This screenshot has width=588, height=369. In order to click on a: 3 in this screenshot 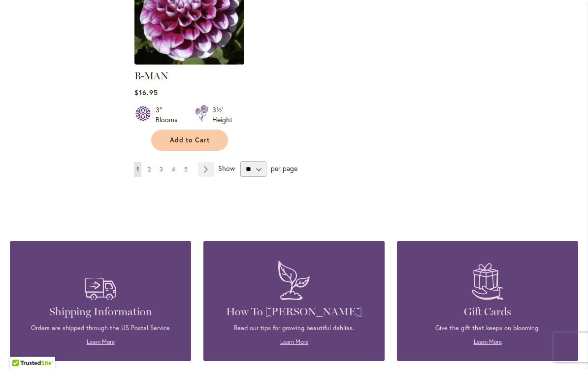, I will do `click(161, 169)`.